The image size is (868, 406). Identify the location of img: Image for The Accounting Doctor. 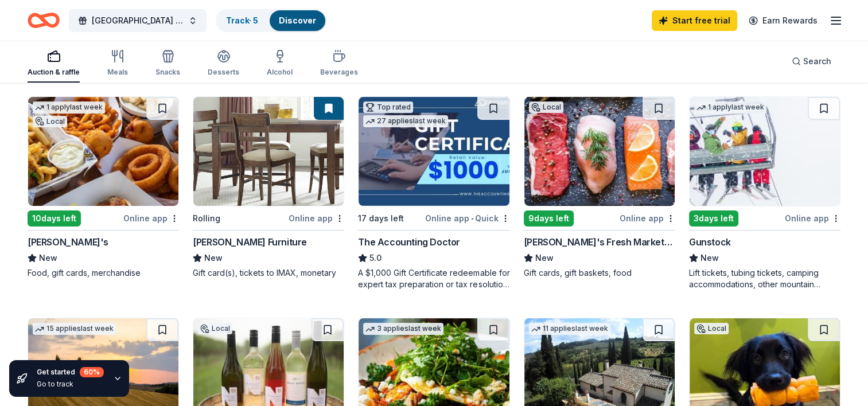
(434, 151).